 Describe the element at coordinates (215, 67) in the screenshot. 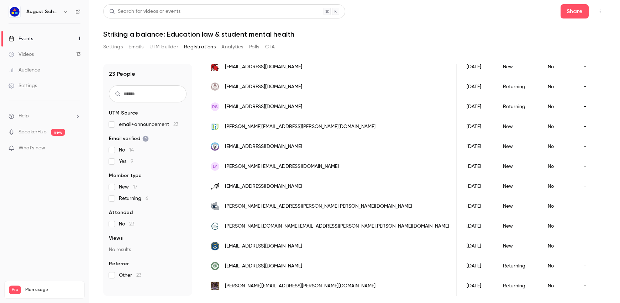

I see `img: sacredheartacademyhempstead.org` at that location.